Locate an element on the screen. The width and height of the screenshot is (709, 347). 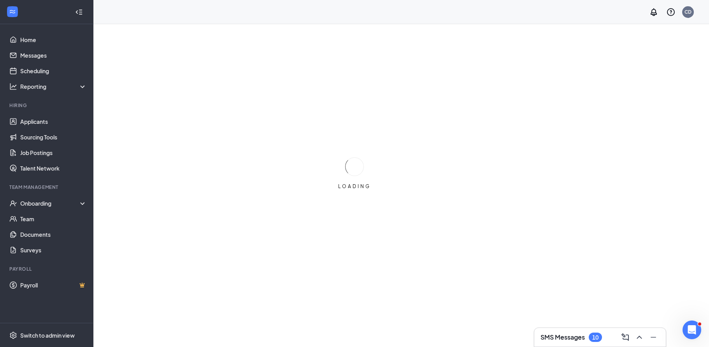
div: Reporting is located at coordinates (54, 86).